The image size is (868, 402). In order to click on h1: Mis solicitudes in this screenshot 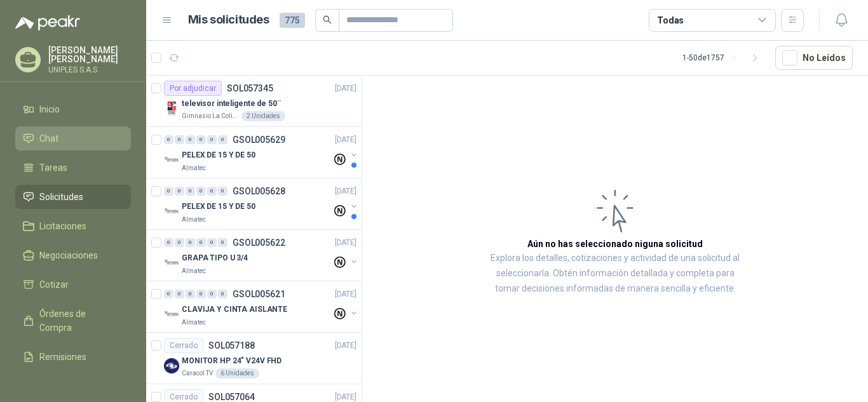, I will do `click(229, 19)`.